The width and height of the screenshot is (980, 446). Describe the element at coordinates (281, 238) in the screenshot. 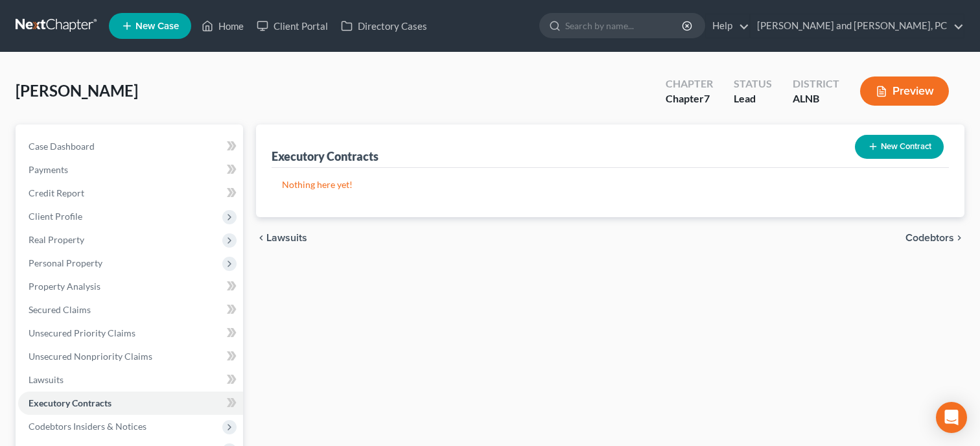

I see `button: chevron_left Lawsuits` at that location.